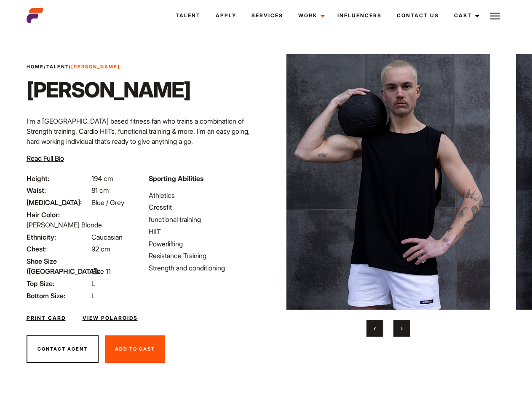 Image resolution: width=532 pixels, height=405 pixels. I want to click on span: Size 11, so click(101, 271).